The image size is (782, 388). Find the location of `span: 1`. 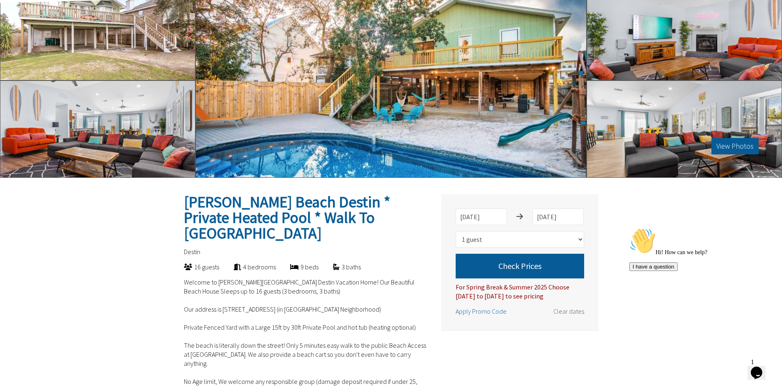

span: 1 is located at coordinates (5, 7).